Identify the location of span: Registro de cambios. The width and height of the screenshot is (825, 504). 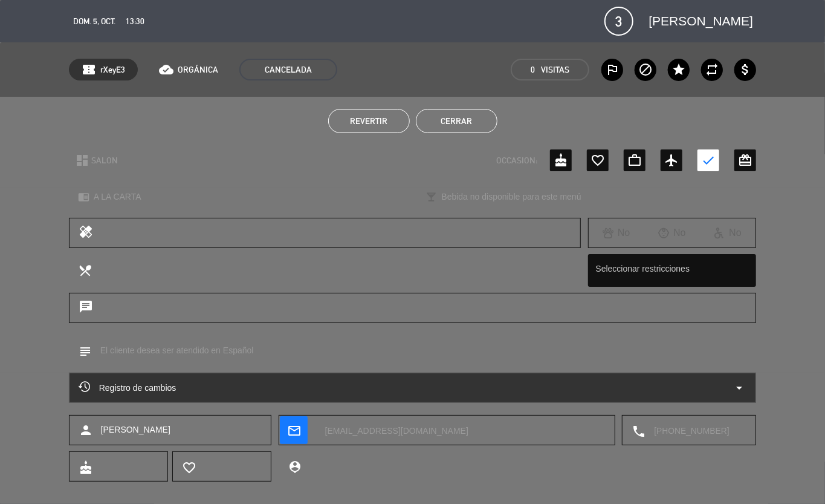
(127, 388).